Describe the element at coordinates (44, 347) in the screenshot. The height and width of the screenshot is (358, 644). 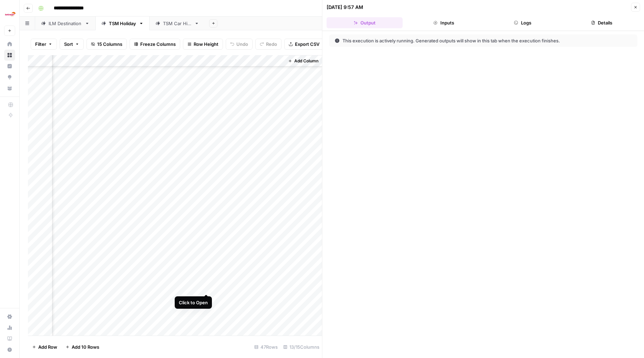
I see `button: Add Row` at that location.